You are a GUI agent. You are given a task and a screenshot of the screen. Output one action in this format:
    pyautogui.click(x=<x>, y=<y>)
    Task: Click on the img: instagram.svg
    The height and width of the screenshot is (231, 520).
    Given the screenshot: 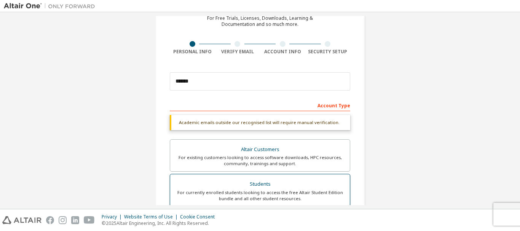 What is the action you would take?
    pyautogui.click(x=62, y=220)
    